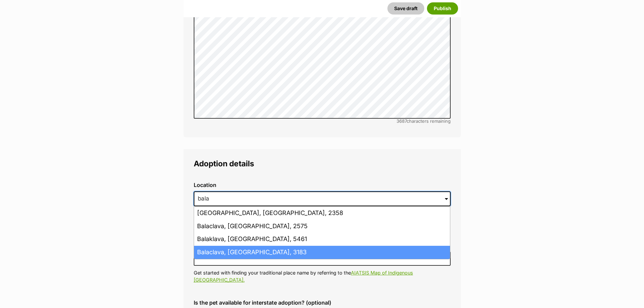 This screenshot has height=308, width=644. Describe the element at coordinates (322, 199) in the screenshot. I see `input: Enter suburb or postcode` at that location.